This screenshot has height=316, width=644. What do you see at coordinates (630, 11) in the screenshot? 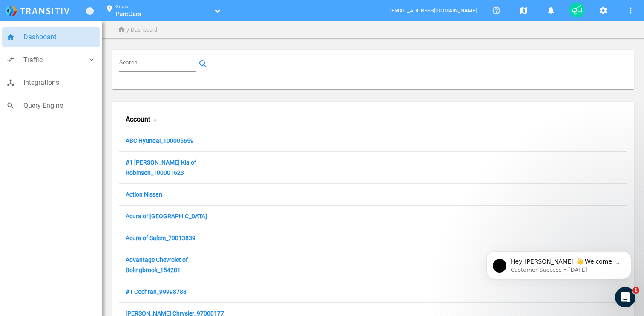
I see `mat-icon: more_vert` at bounding box center [630, 11].